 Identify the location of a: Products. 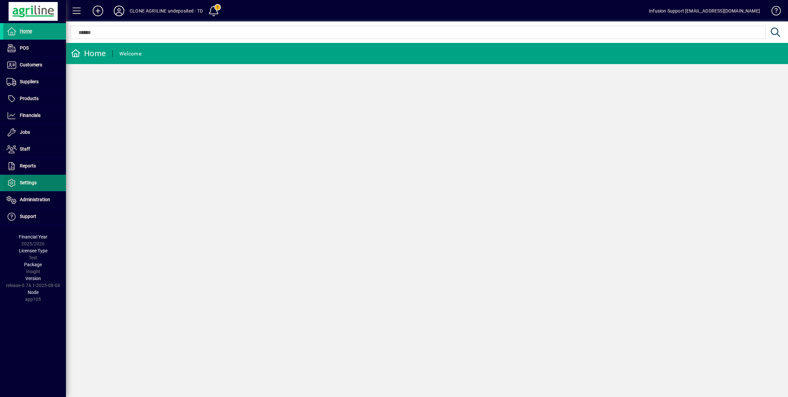
(35, 99).